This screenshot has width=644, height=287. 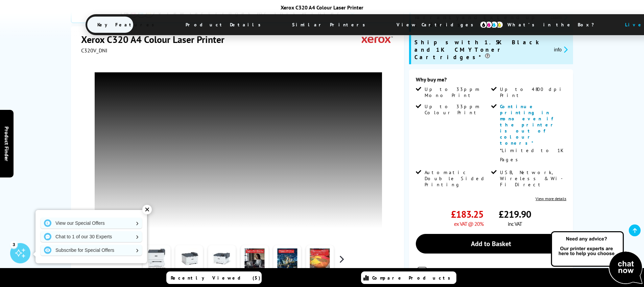 I want to click on div: 3, so click(x=14, y=244).